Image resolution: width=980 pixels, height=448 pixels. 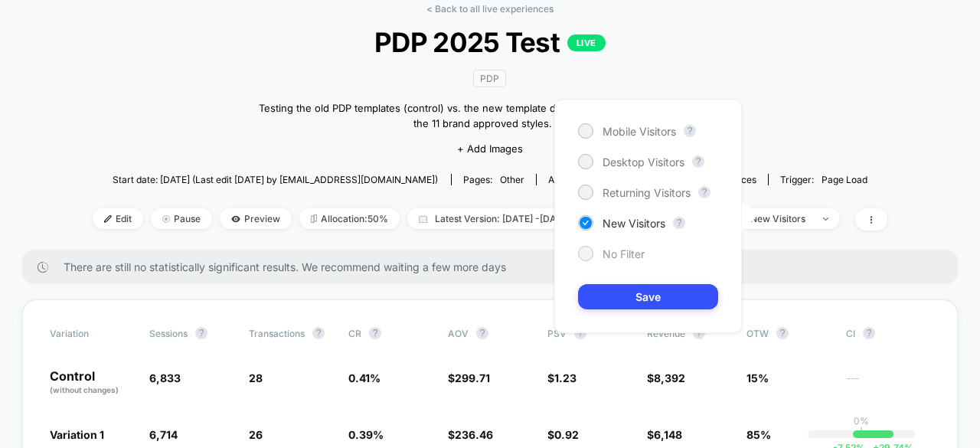 What do you see at coordinates (92, 333) in the screenshot?
I see `span: Variation` at bounding box center [92, 333].